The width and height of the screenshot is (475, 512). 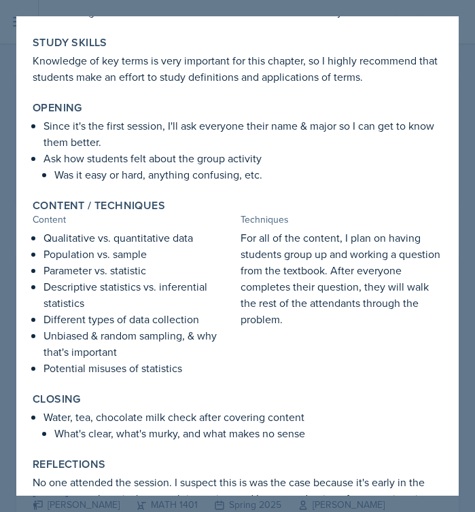 I want to click on p: Was it easy or hard, anything confusing, etc., so click(x=248, y=175).